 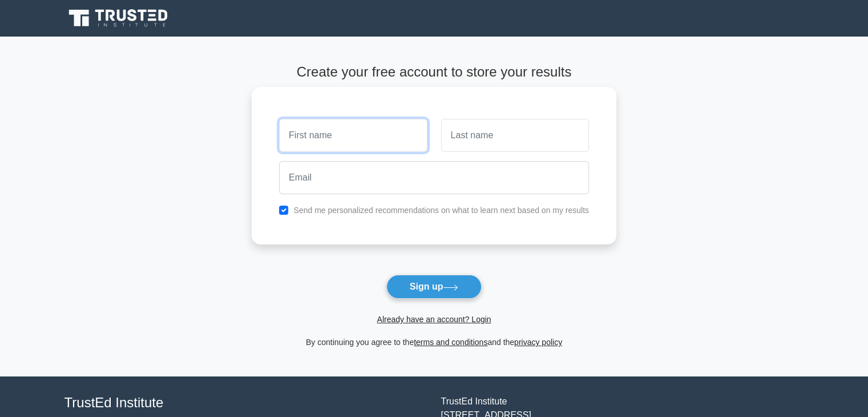 I want to click on button: Sign up, so click(x=434, y=287).